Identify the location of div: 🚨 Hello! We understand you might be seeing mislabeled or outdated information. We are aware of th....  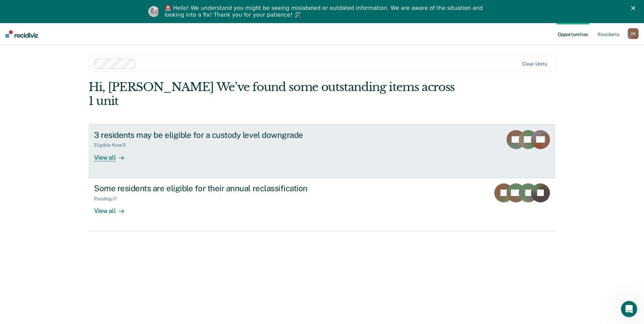
(325, 11).